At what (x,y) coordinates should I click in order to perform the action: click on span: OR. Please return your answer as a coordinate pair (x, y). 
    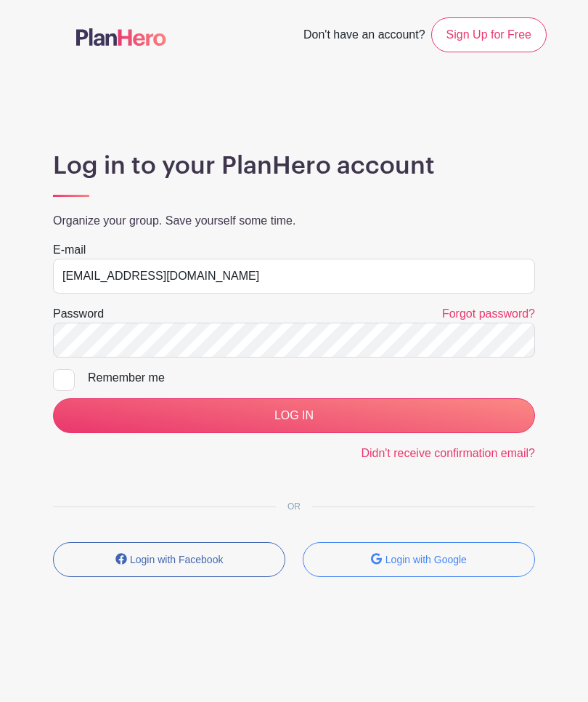
    Looking at the image, I should click on (294, 506).